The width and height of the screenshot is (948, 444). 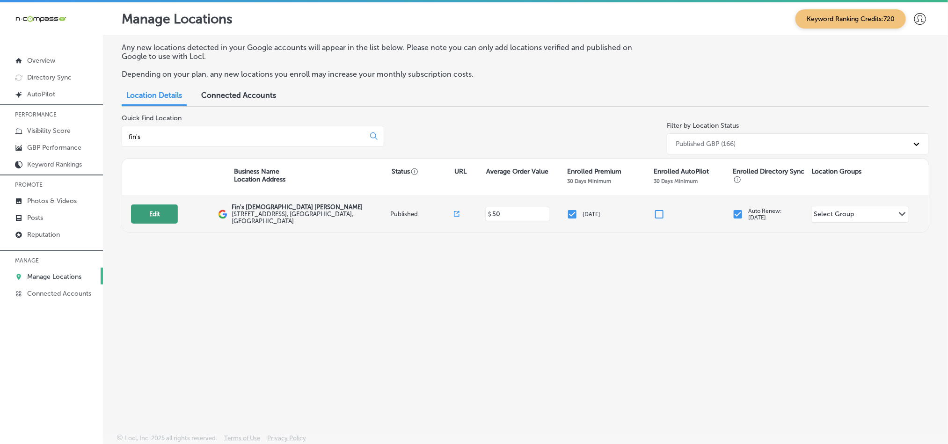 I want to click on p: URL, so click(x=461, y=171).